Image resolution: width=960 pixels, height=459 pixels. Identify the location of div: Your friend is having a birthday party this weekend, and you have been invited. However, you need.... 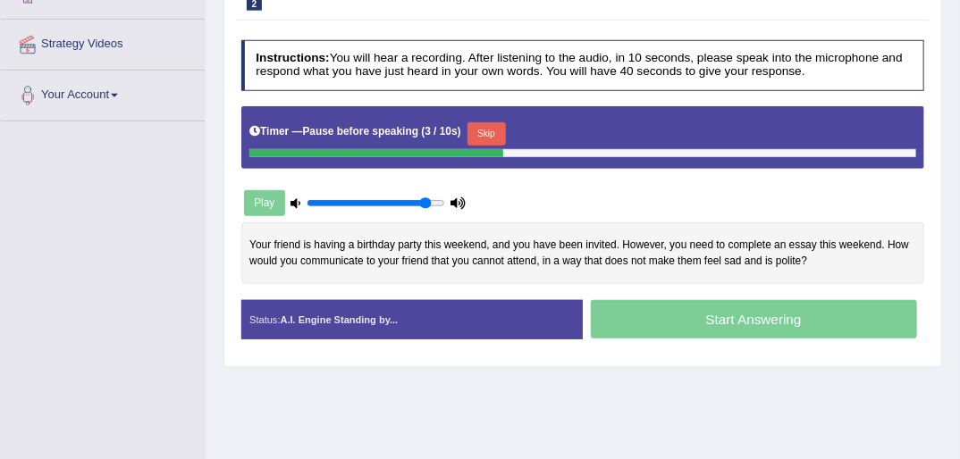
(583, 253).